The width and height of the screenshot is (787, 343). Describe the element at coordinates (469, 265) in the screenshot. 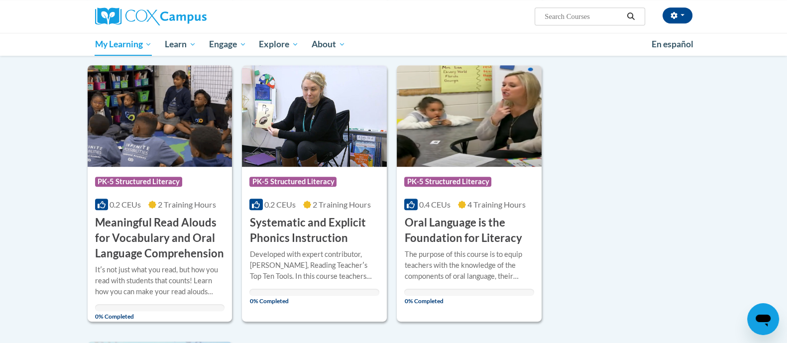

I see `div: The purpose of this course is to equip teachers with the knowledge of the components of oral lang...` at that location.